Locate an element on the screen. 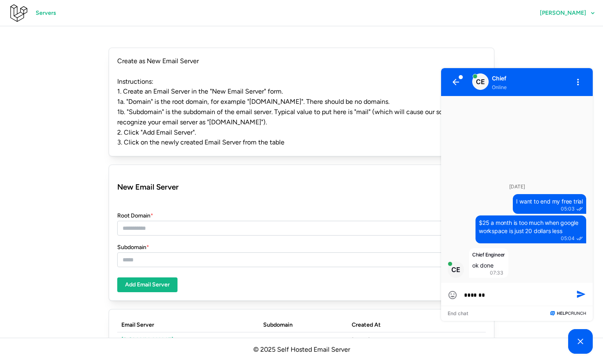  span: $25 a month is too much when google workspace is just 20 dollars less is located at coordinates (90, 160).